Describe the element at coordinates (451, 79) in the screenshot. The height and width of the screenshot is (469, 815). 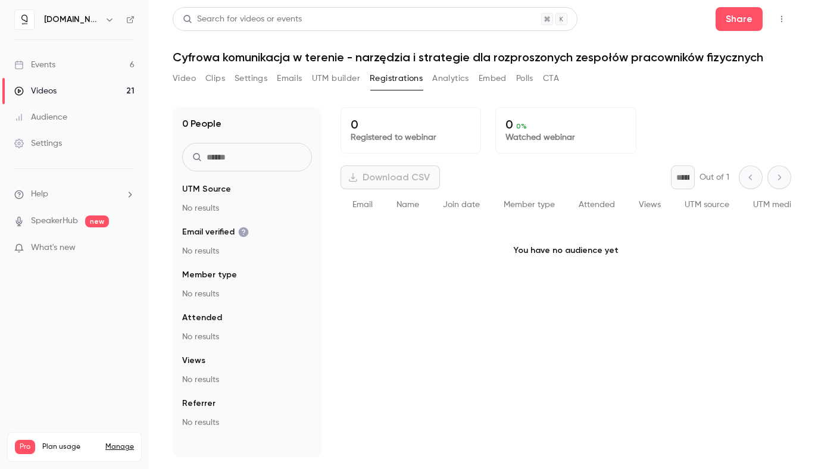
I see `button: Analytics` at that location.